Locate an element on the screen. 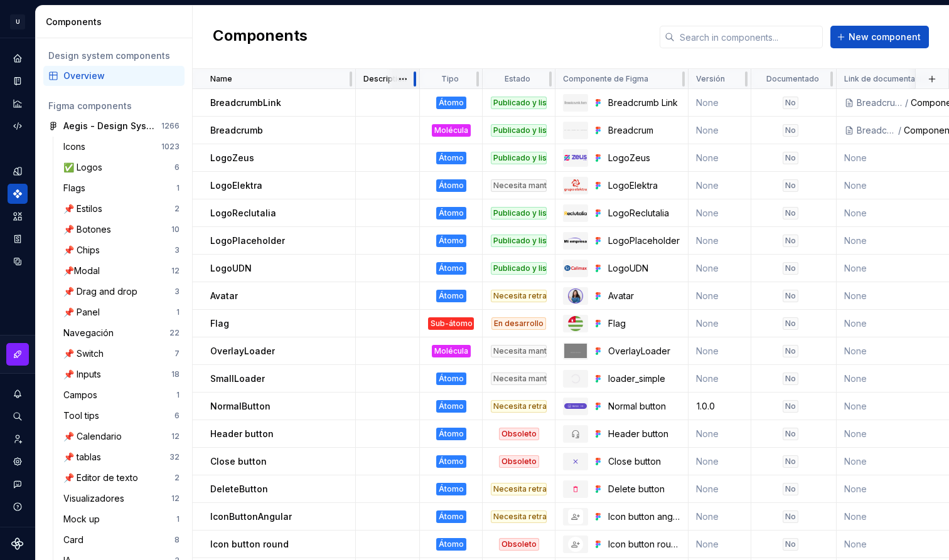 Image resolution: width=949 pixels, height=560 pixels. div: 18 is located at coordinates (175, 375).